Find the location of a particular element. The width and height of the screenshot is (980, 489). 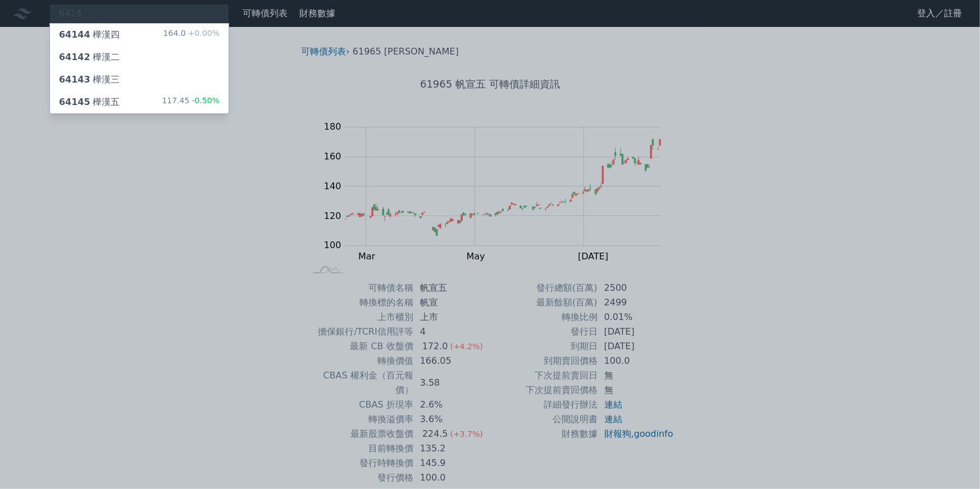

span: 64144 is located at coordinates (74, 34).